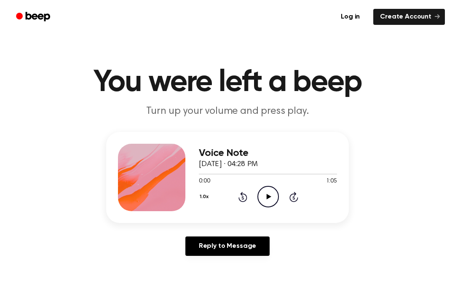 The image size is (455, 298). Describe the element at coordinates (34, 17) in the screenshot. I see `a: Beep` at that location.